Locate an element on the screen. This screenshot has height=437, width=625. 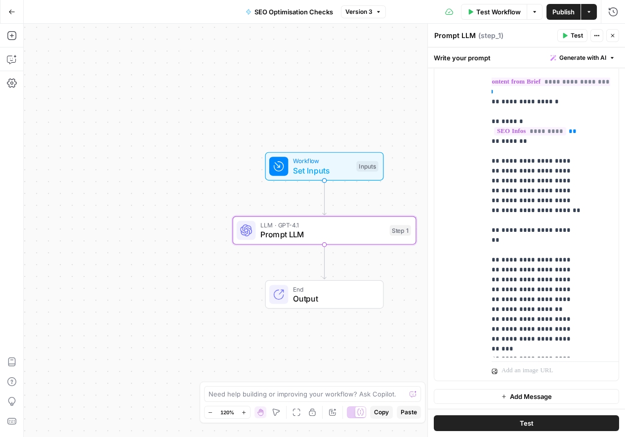
span: ( step_1 ) is located at coordinates (491, 36).